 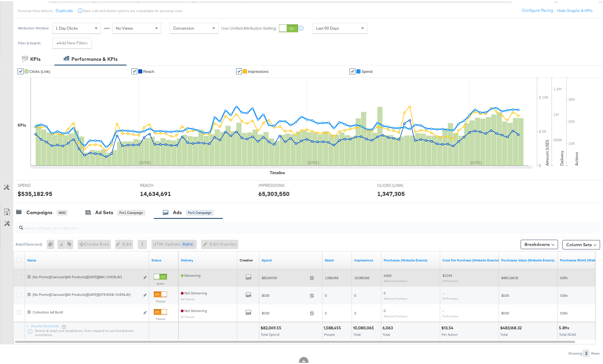 What do you see at coordinates (52, 243) in the screenshot?
I see `div: 0` at bounding box center [52, 243].